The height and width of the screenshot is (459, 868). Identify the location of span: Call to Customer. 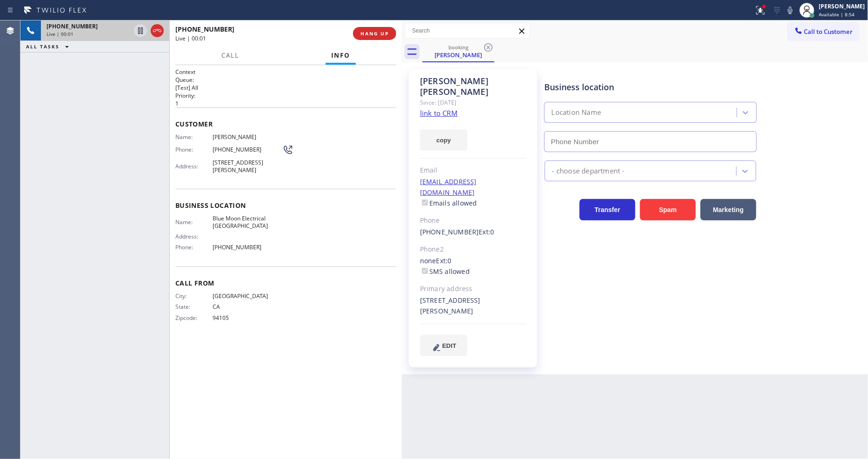
(828, 32).